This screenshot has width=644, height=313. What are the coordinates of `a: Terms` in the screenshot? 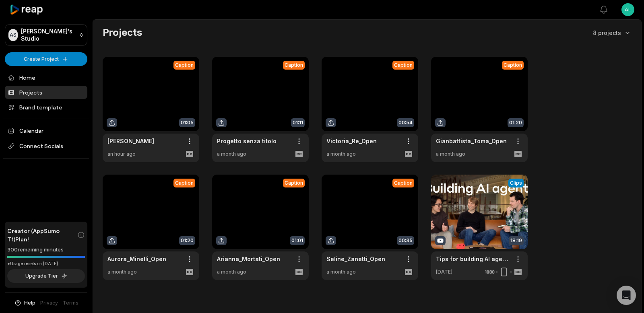 It's located at (70, 303).